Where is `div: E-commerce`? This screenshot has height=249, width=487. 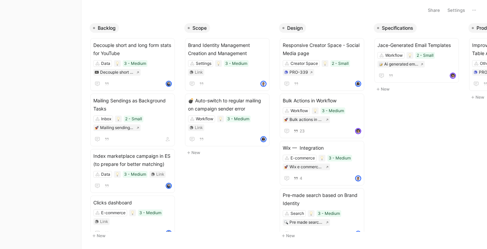 div: E-commerce is located at coordinates (303, 158).